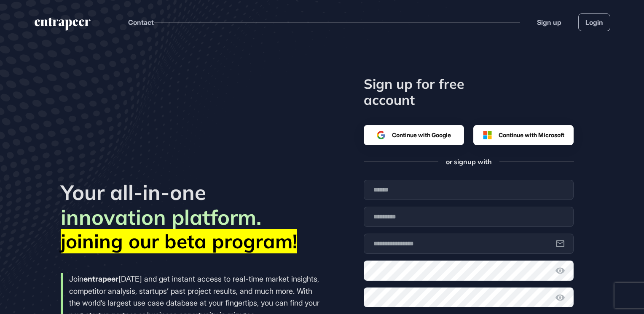  Describe the element at coordinates (191, 193) in the screenshot. I see `h2: Your all-in-one` at that location.